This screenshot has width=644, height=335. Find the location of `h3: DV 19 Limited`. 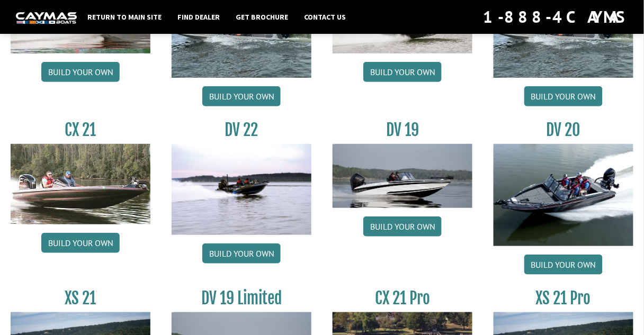

h3: DV 19 Limited is located at coordinates (241, 298).